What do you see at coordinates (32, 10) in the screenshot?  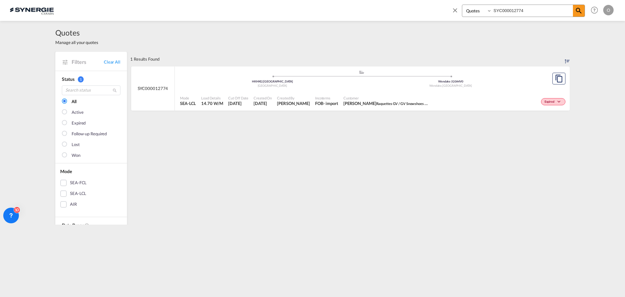 I see `img: 1f56c880d42311ef80fc7dca854c8e59.png` at bounding box center [32, 10].